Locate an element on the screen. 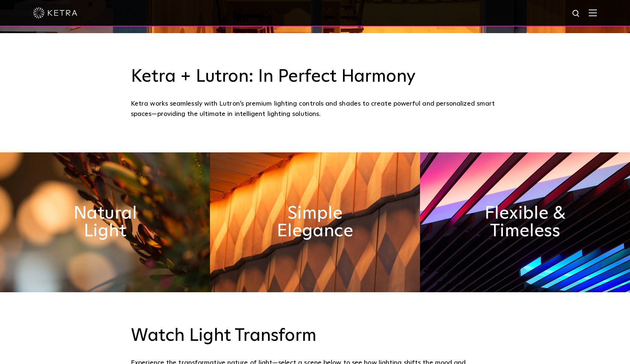 This screenshot has width=630, height=364. h3: Ketra + Lutron: In Perfect Harmony is located at coordinates (315, 77).